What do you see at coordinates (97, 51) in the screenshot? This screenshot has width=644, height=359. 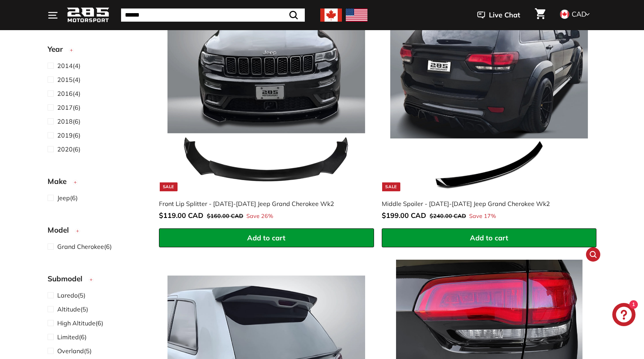 I see `button: Year` at bounding box center [97, 51].